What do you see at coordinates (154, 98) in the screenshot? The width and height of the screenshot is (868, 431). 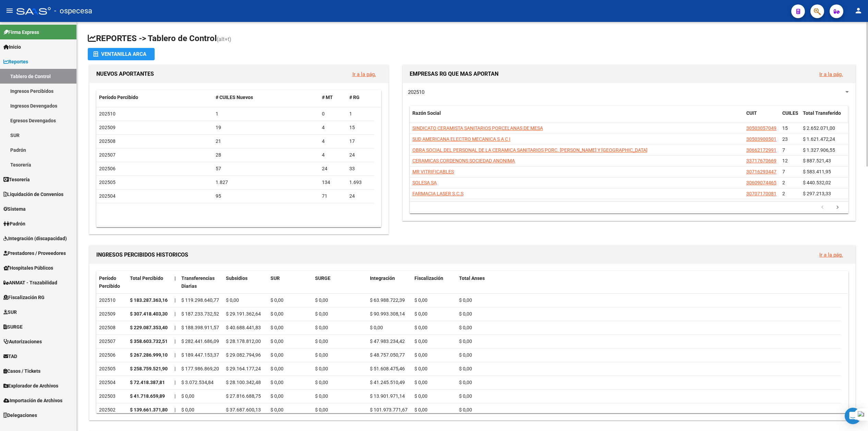 I see `datatable-header-cell: Período Percibido` at bounding box center [154, 98].